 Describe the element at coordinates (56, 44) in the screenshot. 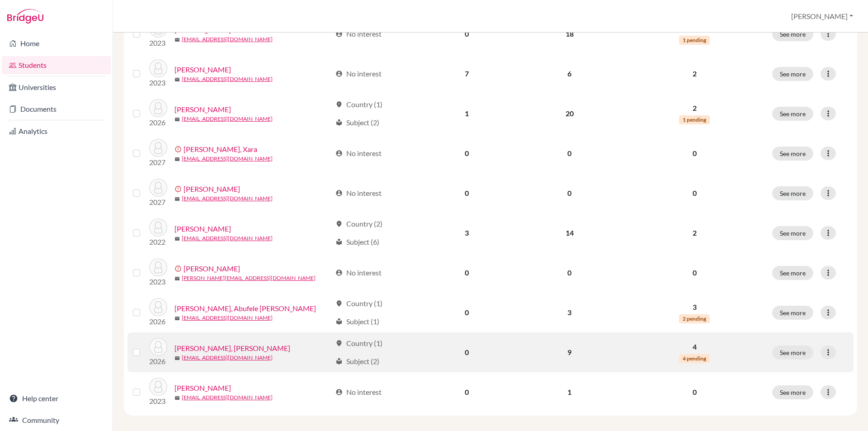

I see `a: Home` at that location.